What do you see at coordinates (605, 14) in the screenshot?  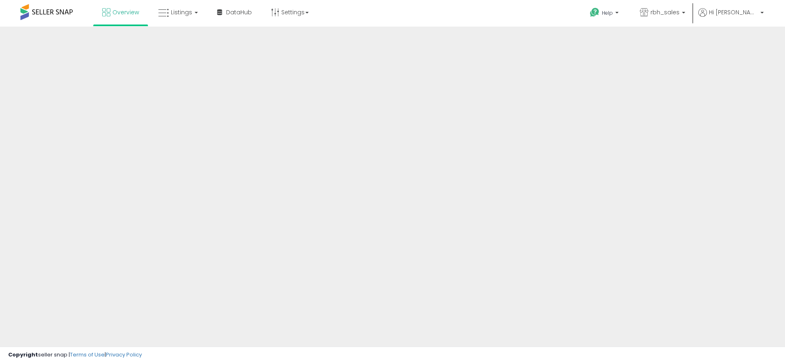 I see `a: Help` at bounding box center [605, 14].